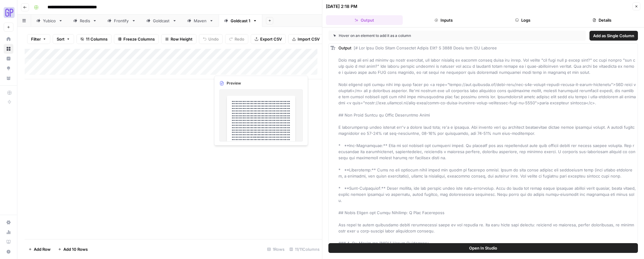 The height and width of the screenshot is (259, 644). Describe the element at coordinates (240, 39) in the screenshot. I see `span: Redo` at that location.